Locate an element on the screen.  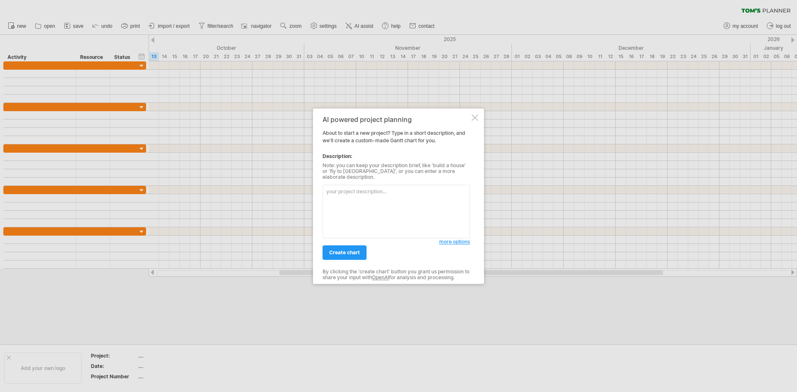
a: OpenAI is located at coordinates (380, 278).